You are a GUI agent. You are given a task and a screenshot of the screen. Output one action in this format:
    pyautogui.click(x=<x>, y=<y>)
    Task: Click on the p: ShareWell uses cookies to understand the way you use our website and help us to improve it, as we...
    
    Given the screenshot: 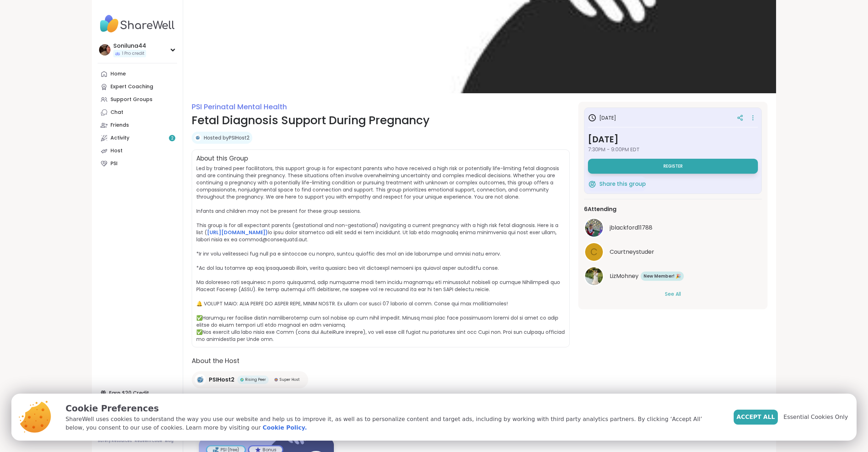 What is the action you would take?
    pyautogui.click(x=394, y=423)
    